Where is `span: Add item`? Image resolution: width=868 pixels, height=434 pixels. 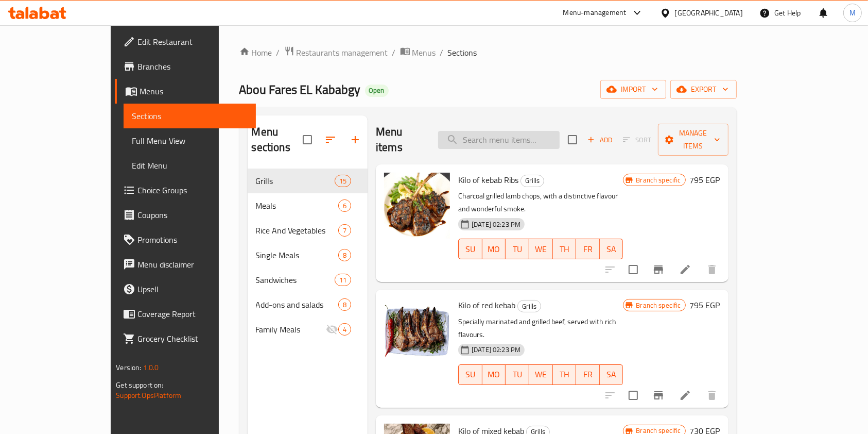
span: Add item is located at coordinates (599, 139).